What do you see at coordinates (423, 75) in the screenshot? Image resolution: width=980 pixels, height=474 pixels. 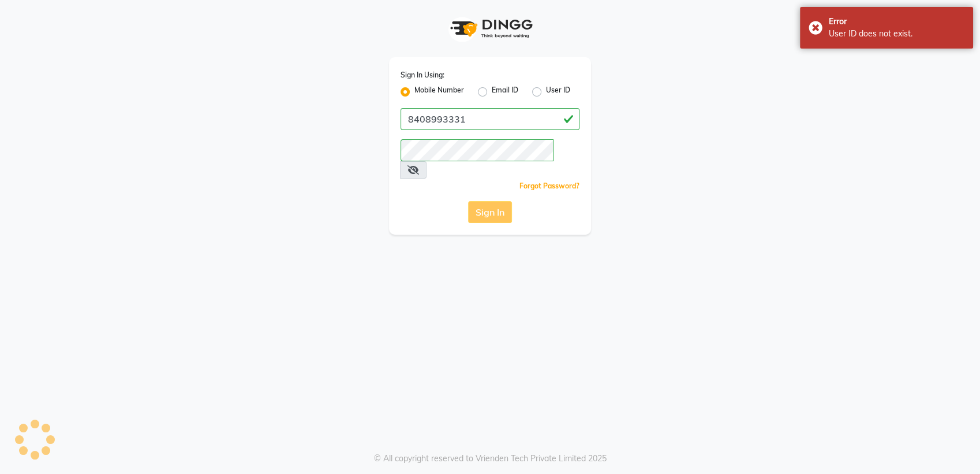 I see `label: Sign In Using:` at bounding box center [423, 75].